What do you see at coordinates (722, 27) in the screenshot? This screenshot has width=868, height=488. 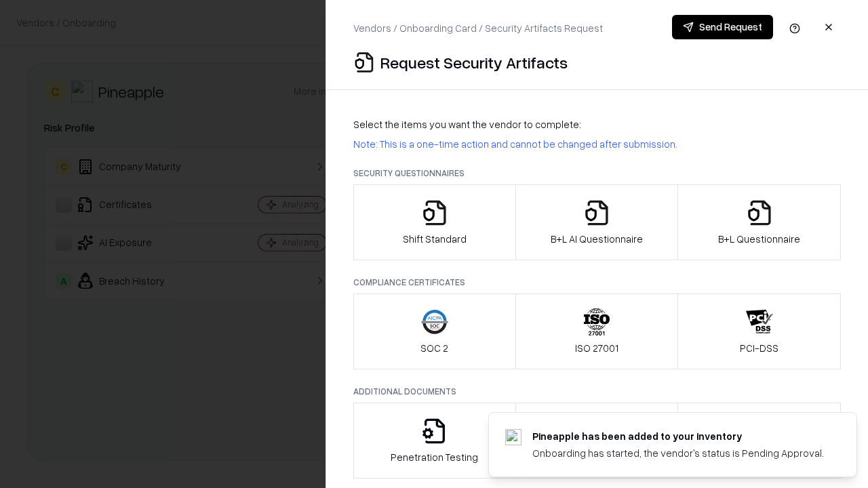 I see `button: Send Request` at bounding box center [722, 27].